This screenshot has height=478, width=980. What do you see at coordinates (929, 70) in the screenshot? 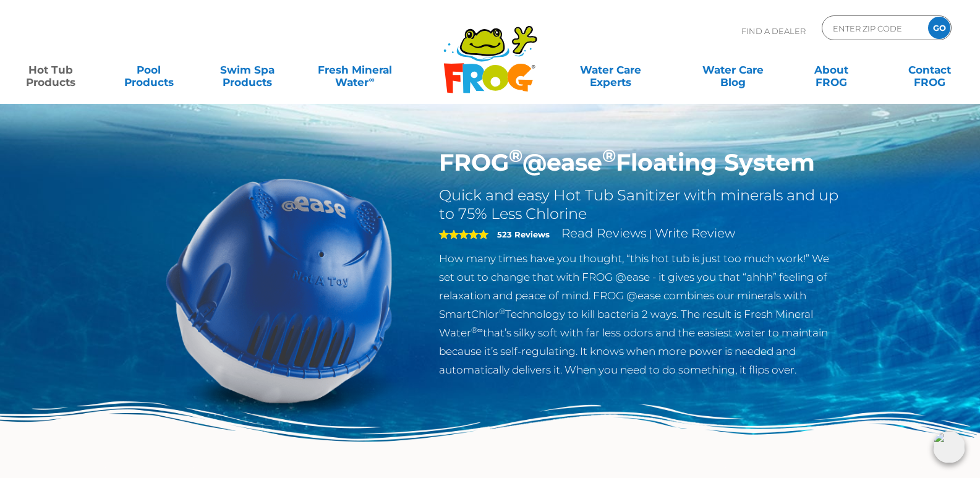
I see `a: ContactFROG` at bounding box center [929, 70].